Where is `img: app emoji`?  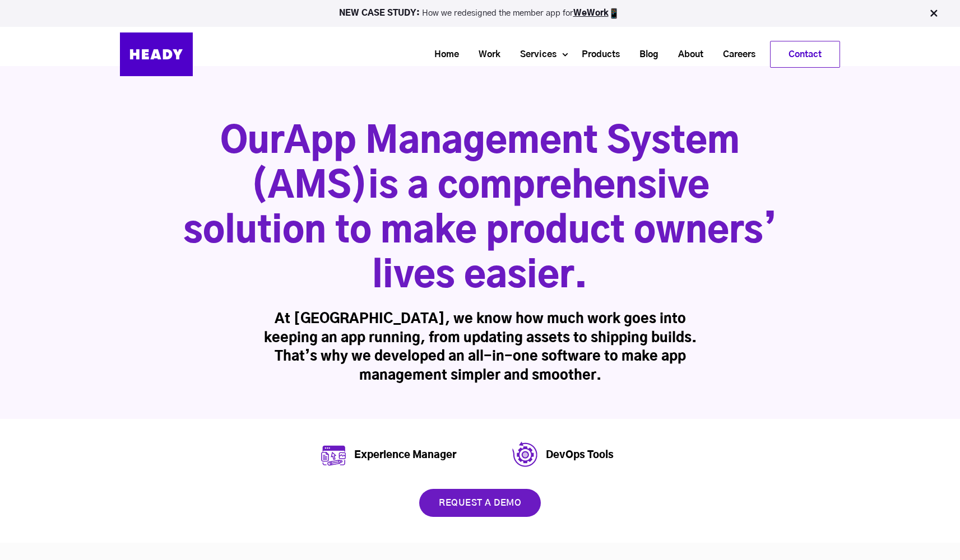
img: app emoji is located at coordinates (614, 13).